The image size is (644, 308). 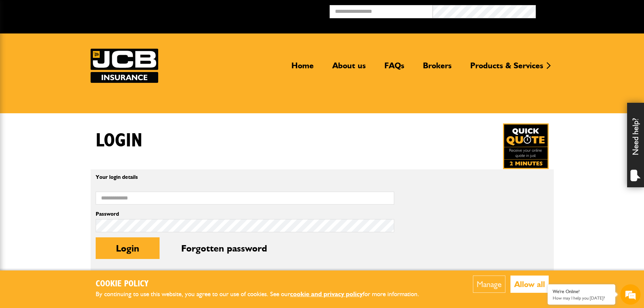 I want to click on button: Broker Login, so click(x=587, y=10).